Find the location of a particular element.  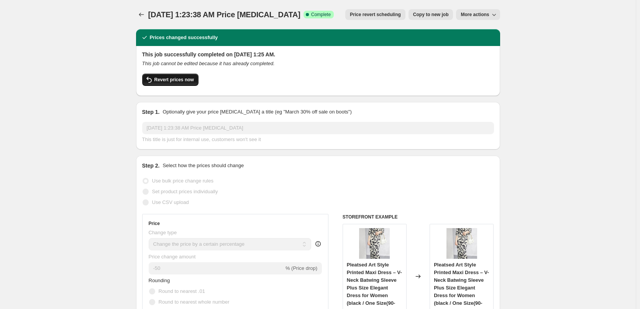

button: Price revert scheduling is located at coordinates (375, 15).